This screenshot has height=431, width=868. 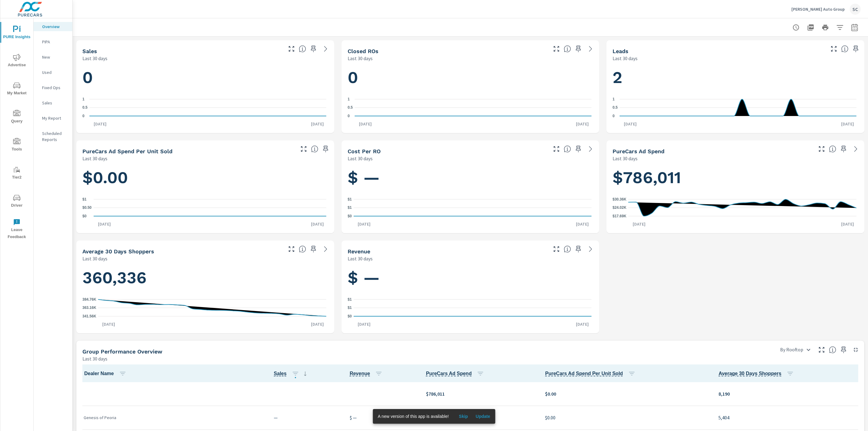 What do you see at coordinates (127, 151) in the screenshot?
I see `h5: PureCars Ad Spend Per Unit Sold` at bounding box center [127, 151].